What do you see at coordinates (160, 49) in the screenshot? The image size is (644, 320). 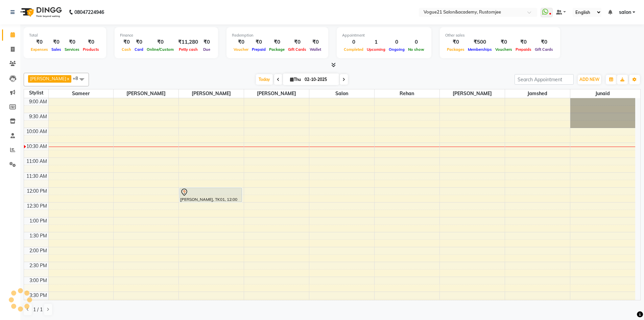 I see `span: Online/Custom` at bounding box center [160, 49].